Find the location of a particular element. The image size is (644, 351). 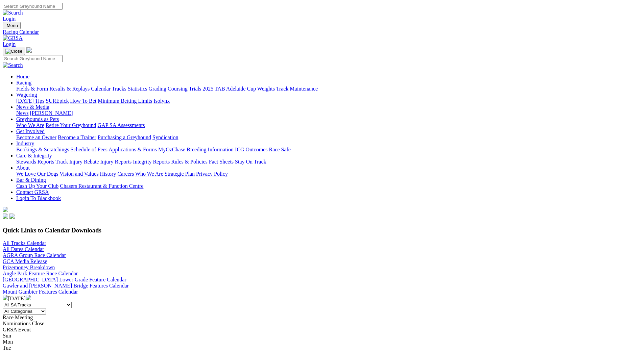

a: Schedule of Fees is located at coordinates (89, 149).